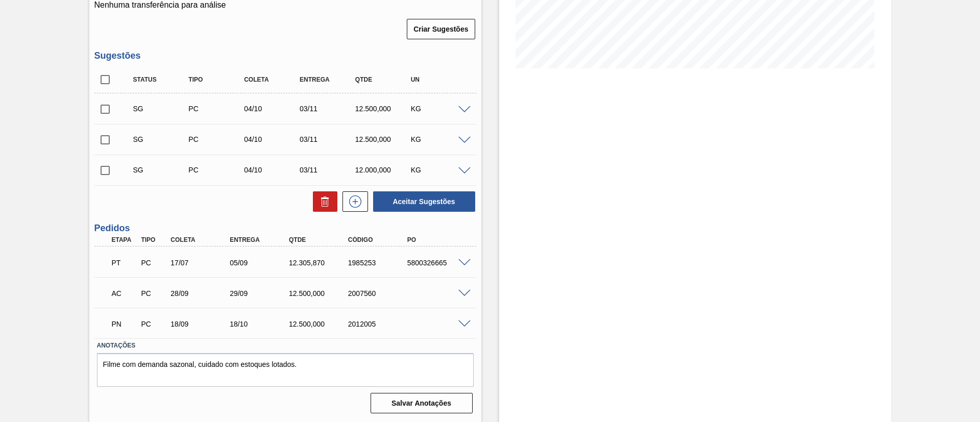 The height and width of the screenshot is (422, 980). What do you see at coordinates (201, 293) in the screenshot?
I see `div: 28/09/2025` at bounding box center [201, 293].